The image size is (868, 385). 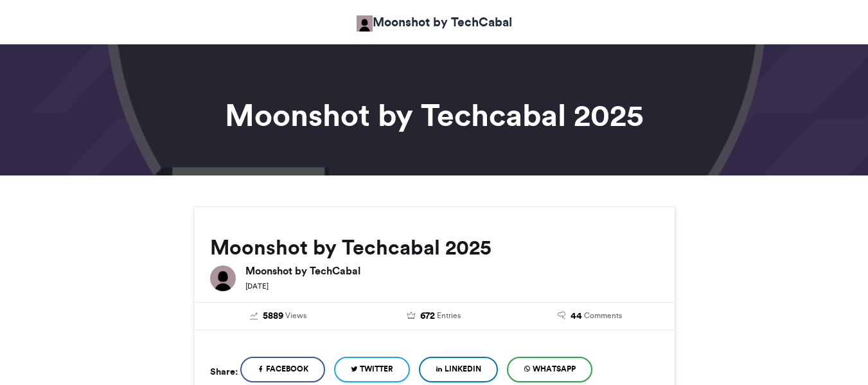 What do you see at coordinates (223, 372) in the screenshot?
I see `h5: Share:` at bounding box center [223, 372].